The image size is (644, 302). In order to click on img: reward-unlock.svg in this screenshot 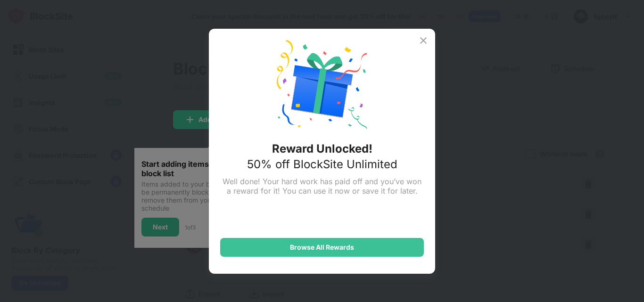, I will do `click(322, 86)`.